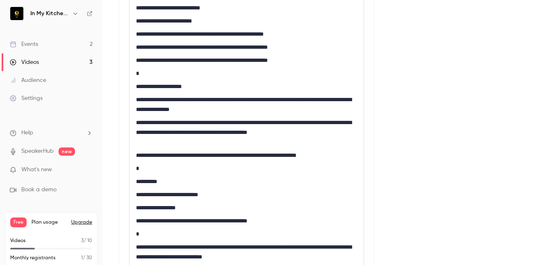  What do you see at coordinates (82, 258) in the screenshot?
I see `span: 1` at bounding box center [82, 258].